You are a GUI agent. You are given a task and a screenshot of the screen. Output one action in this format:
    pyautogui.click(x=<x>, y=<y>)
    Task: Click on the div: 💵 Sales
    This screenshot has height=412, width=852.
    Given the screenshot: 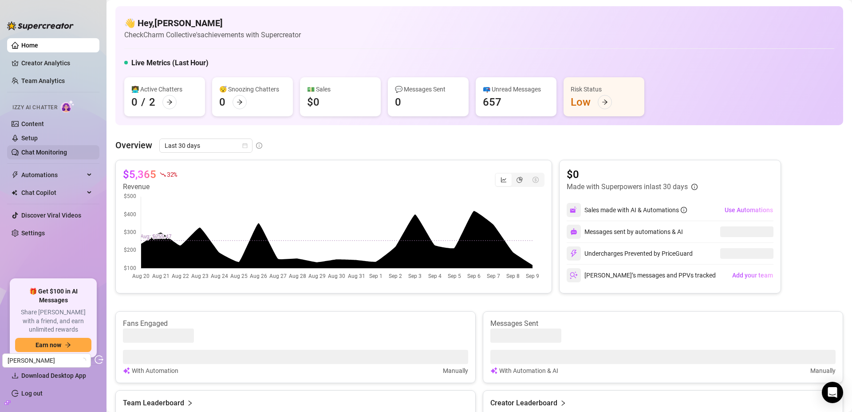 What is the action you would take?
    pyautogui.click(x=340, y=89)
    